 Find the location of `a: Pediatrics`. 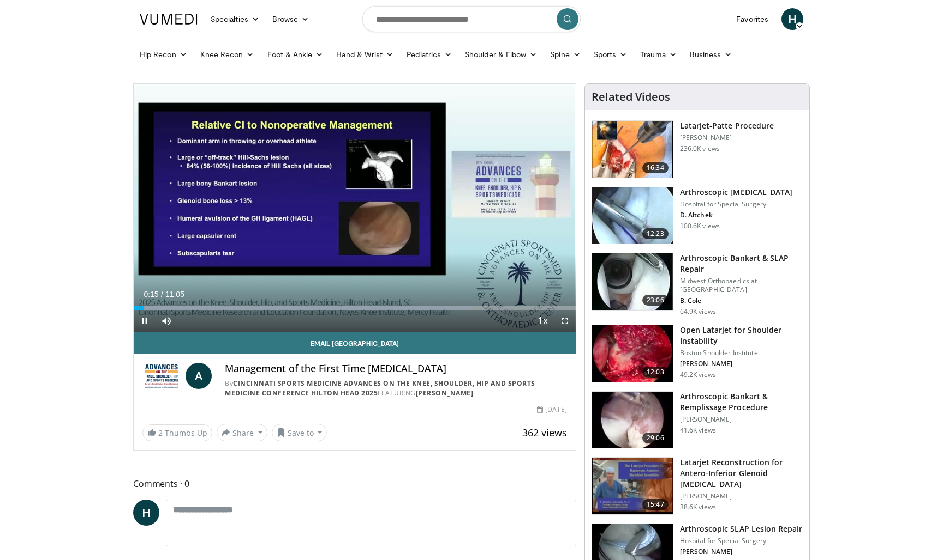

a: Pediatrics is located at coordinates (429, 54).